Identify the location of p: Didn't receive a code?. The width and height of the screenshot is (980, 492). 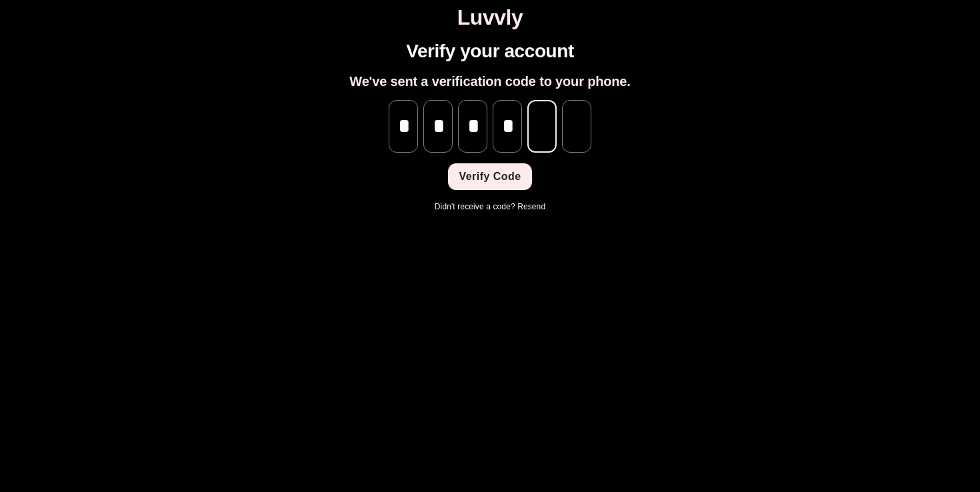
(490, 206).